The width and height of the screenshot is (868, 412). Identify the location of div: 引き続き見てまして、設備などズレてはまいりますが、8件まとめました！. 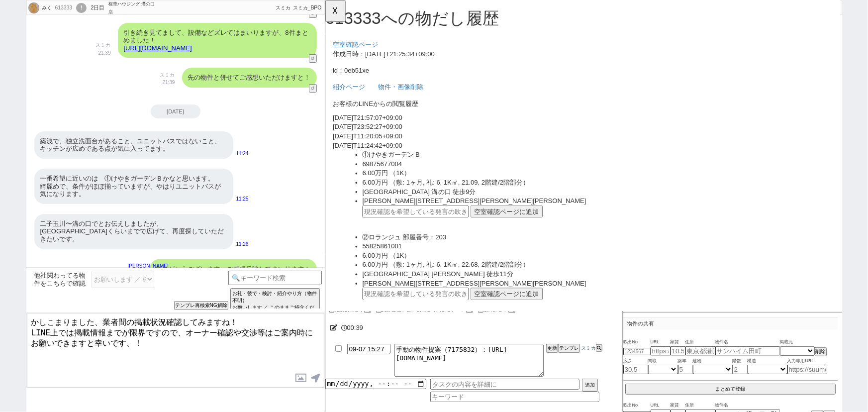
(217, 40).